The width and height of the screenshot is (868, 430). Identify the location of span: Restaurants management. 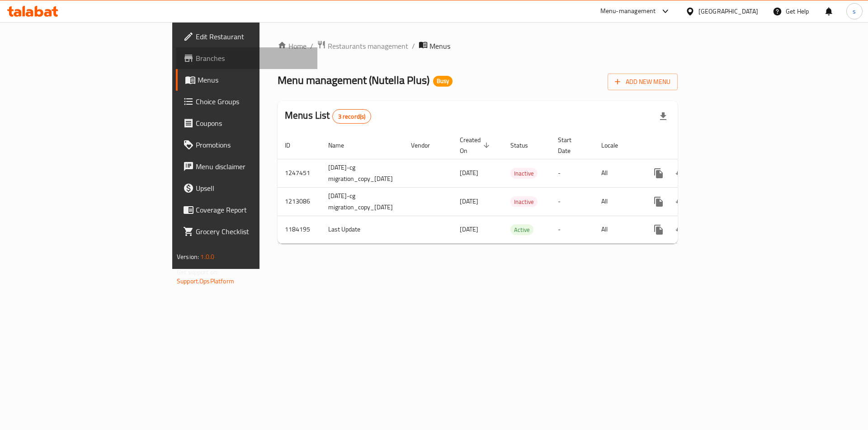
(368, 46).